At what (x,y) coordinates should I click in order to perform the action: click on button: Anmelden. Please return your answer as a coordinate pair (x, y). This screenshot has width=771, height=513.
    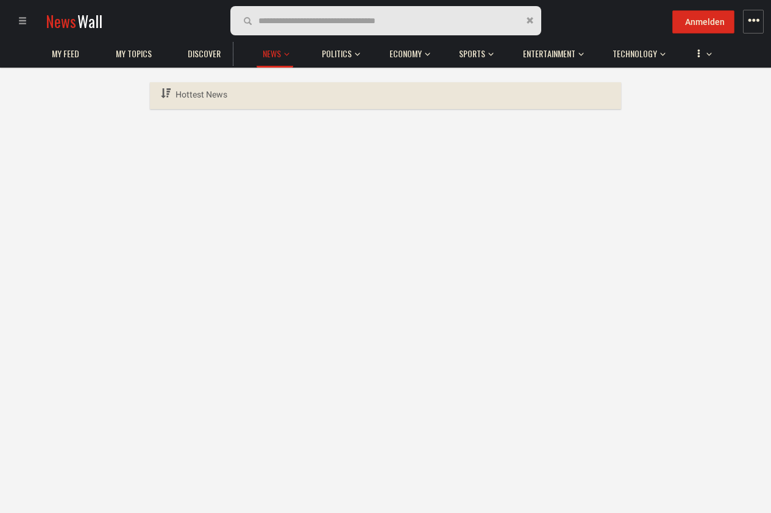
    Looking at the image, I should click on (703, 22).